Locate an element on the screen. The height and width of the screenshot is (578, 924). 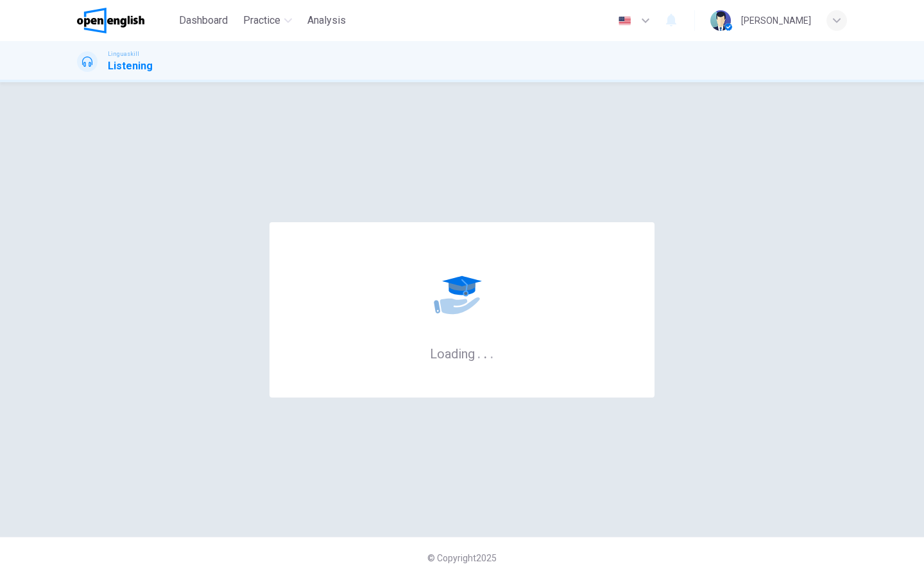
span: Linguaskill is located at coordinates (123, 54).